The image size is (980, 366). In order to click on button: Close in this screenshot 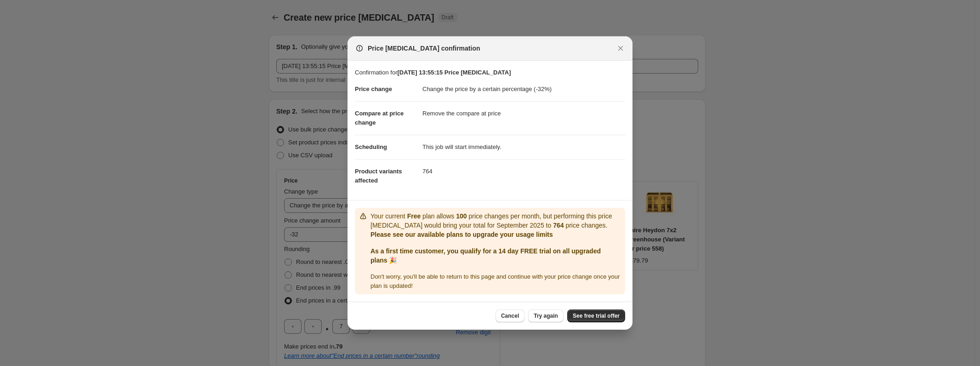, I will do `click(620, 48)`.